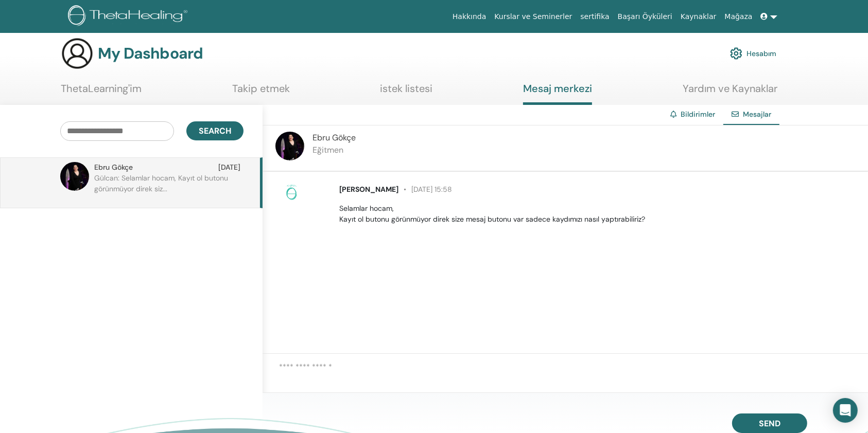  I want to click on a: ThetaLearning'im, so click(101, 92).